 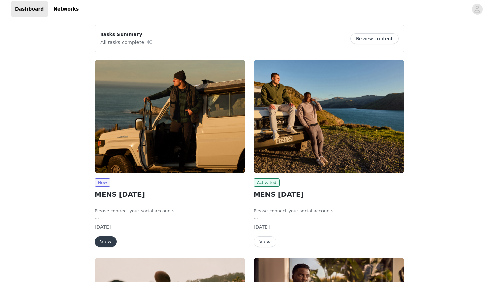 What do you see at coordinates (127, 34) in the screenshot?
I see `p: Tasks Summary` at bounding box center [127, 34].